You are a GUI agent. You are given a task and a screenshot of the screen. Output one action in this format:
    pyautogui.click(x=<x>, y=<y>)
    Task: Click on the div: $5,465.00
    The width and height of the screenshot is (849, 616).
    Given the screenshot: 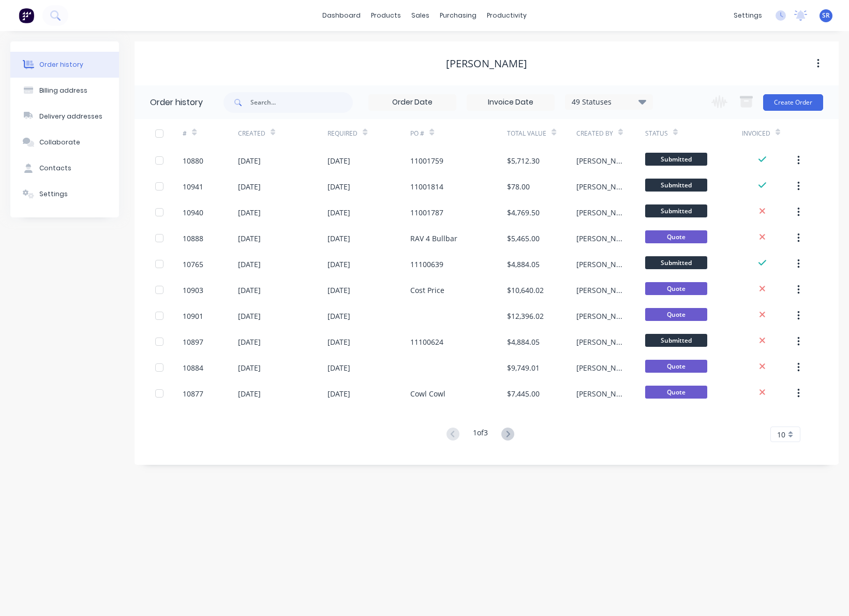 What is the action you would take?
    pyautogui.click(x=523, y=238)
    